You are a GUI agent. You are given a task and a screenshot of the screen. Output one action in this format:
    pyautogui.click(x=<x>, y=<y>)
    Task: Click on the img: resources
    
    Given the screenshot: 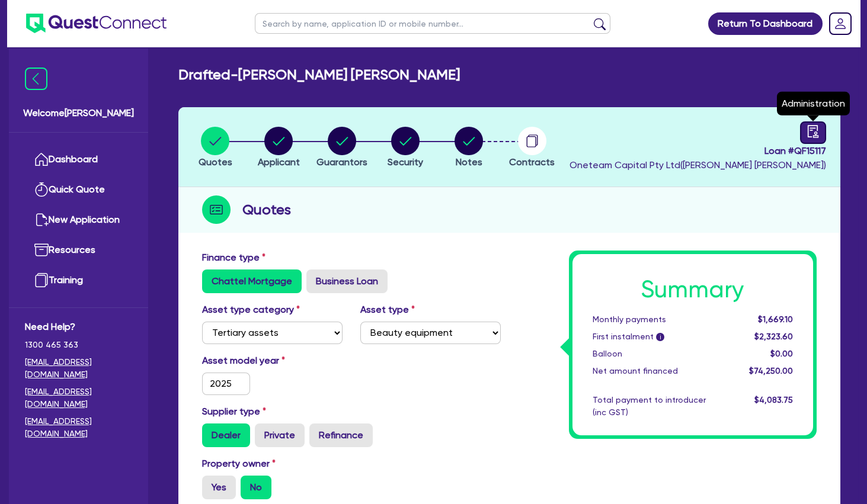 What is the action you would take?
    pyautogui.click(x=41, y=250)
    